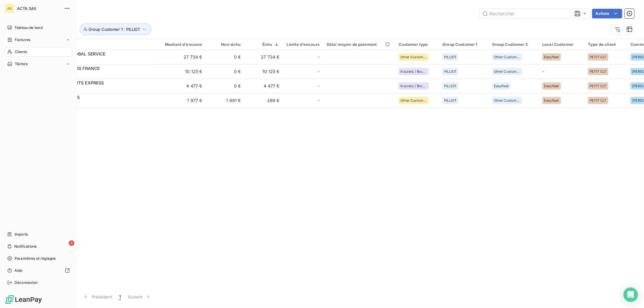 The width and height of the screenshot is (644, 308). Describe the element at coordinates (120, 297) in the screenshot. I see `button: 1` at that location.